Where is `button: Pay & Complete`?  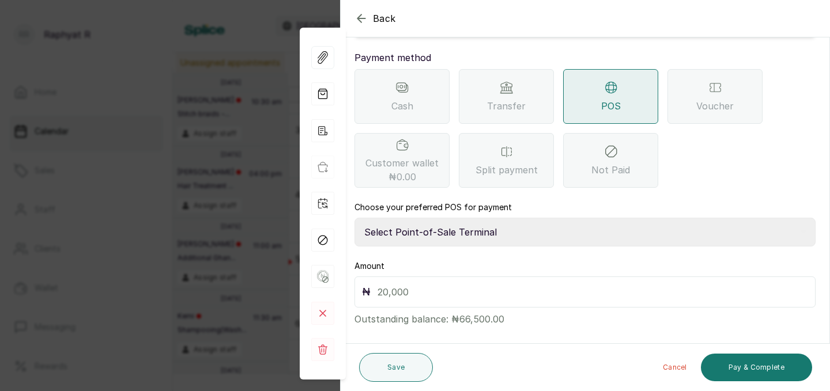
button: Pay & Complete is located at coordinates (756, 368).